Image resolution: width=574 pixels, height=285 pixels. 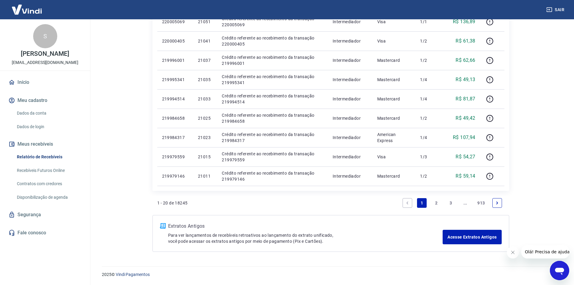 What do you see at coordinates (45, 36) in the screenshot?
I see `div: S` at bounding box center [45, 36].